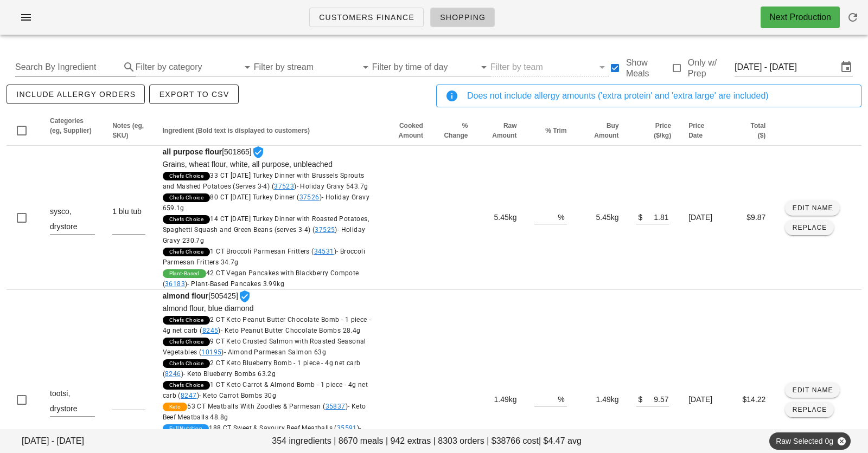 This screenshot has height=453, width=868. Describe the element at coordinates (702, 131) in the screenshot. I see `th: Price Date: Not sorted. Activate to sort ascending.` at that location.